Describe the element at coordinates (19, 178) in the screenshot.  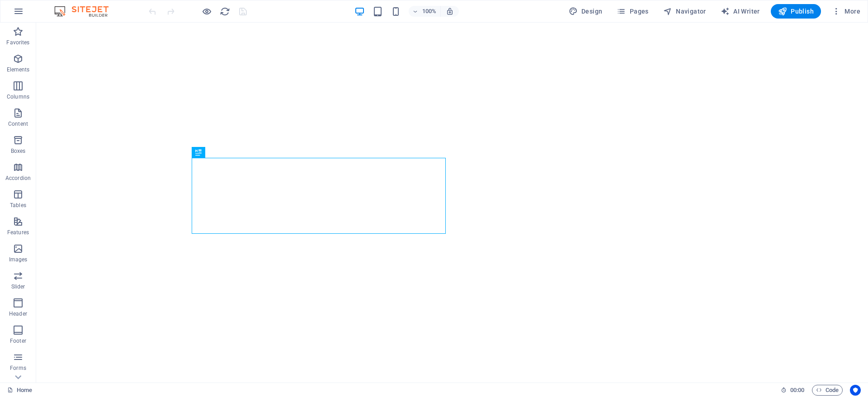
I see `p: Accordion` at that location.